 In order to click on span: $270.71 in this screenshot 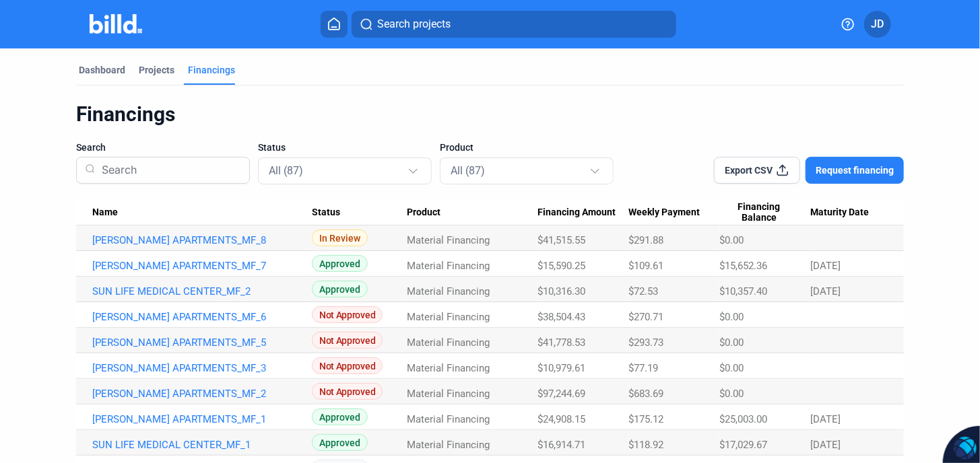, I will do `click(647, 317)`.